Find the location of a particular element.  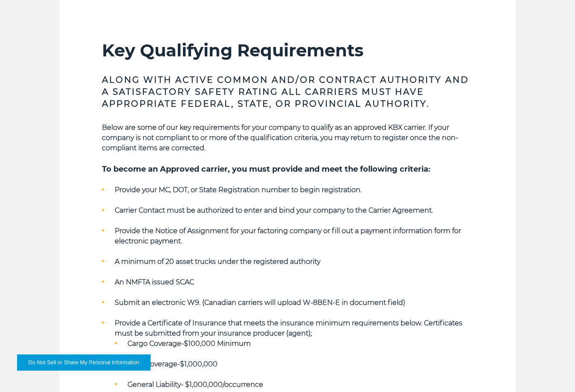

h3: Along with Active Common and/or Contract Authority and a Satisfactory safety rating all carriers ... is located at coordinates (288, 92).